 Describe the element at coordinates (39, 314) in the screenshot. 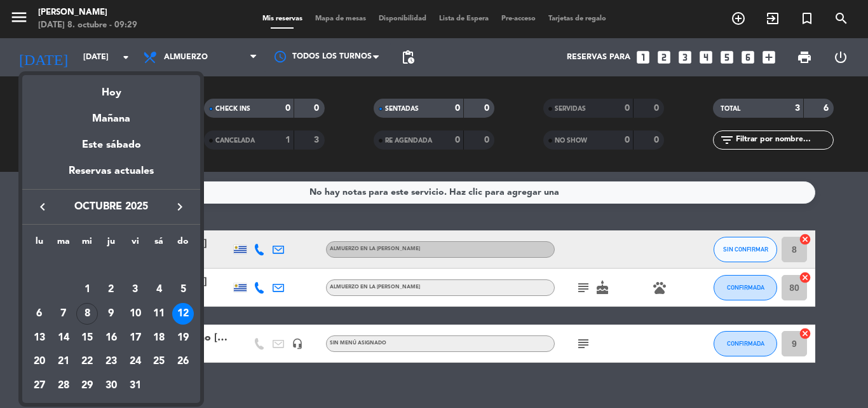

I see `div: 6` at that location.